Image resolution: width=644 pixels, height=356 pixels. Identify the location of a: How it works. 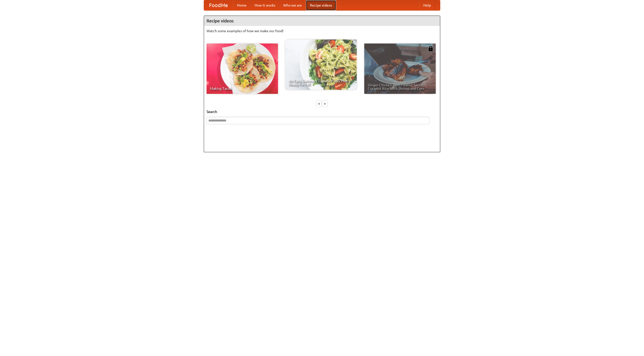
(265, 5).